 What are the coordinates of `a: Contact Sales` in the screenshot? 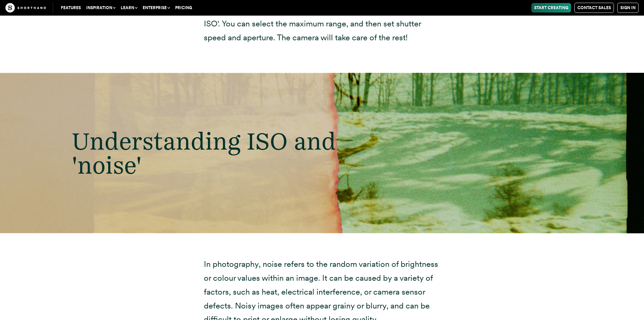 It's located at (594, 8).